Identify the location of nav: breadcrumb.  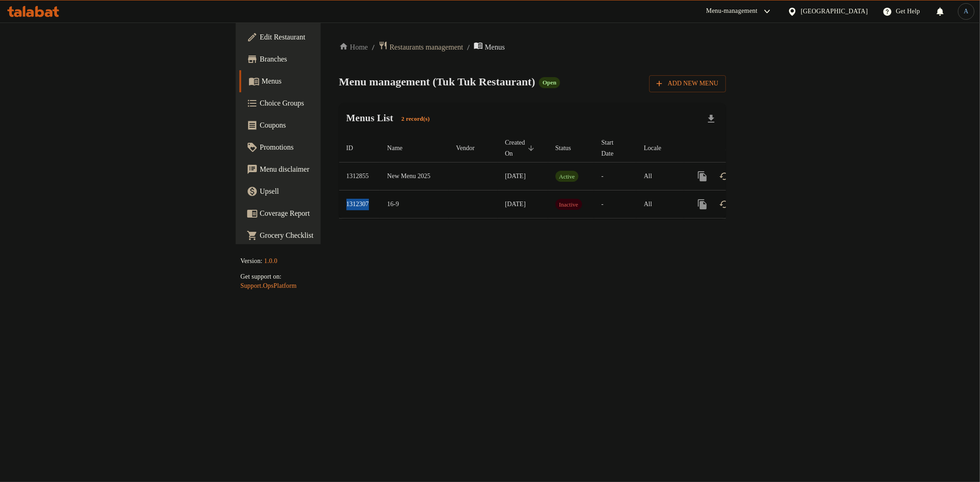
(533, 47).